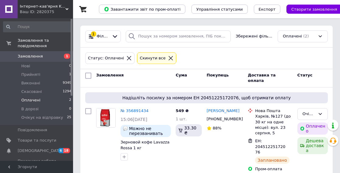  I want to click on span: 9349, so click(67, 83).